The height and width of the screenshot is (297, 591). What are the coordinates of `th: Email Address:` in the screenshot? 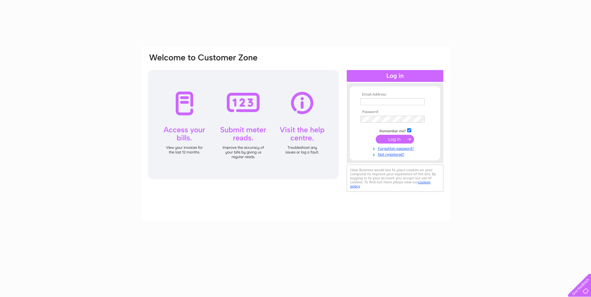 It's located at (395, 95).